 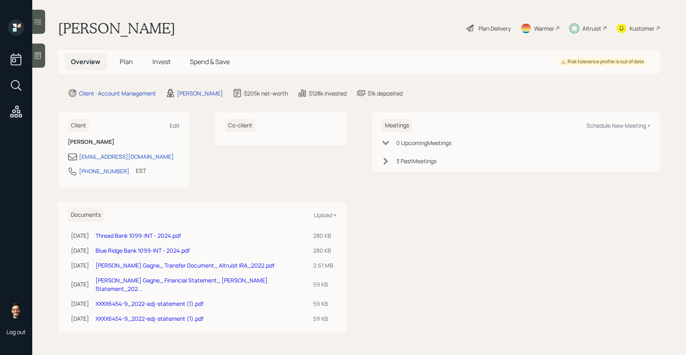 I want to click on div: Schedule New Meeting +, so click(x=618, y=125).